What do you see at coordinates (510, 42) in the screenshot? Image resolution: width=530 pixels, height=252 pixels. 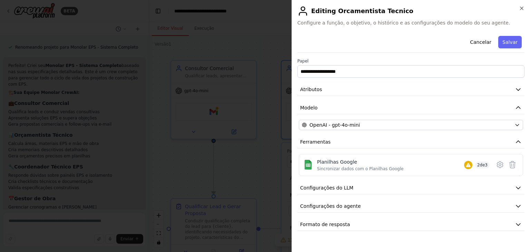 I see `button: Salvar` at bounding box center [510, 42].